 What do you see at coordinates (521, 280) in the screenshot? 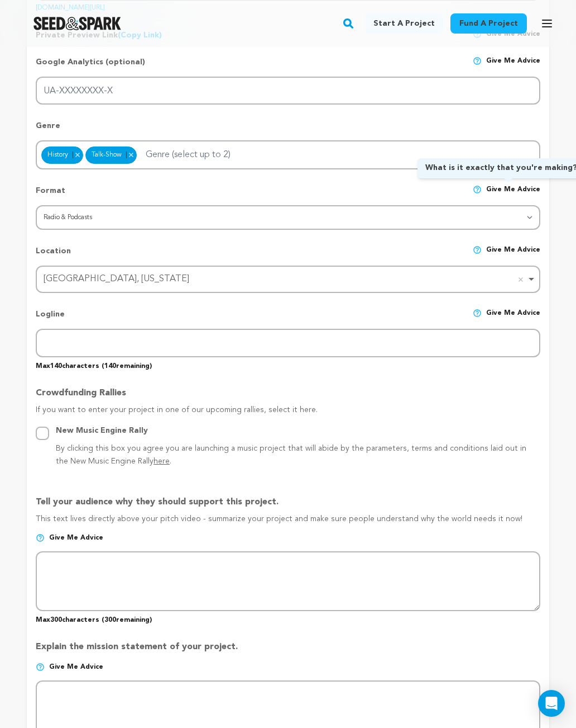
I see `button: Remove item: Maywood, Illinois` at bounding box center [521, 280].